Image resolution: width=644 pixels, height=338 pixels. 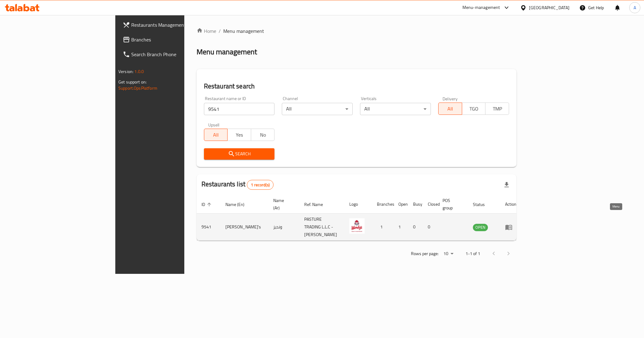 What do you see at coordinates (635, 8) in the screenshot?
I see `span: A` at bounding box center [635, 8].